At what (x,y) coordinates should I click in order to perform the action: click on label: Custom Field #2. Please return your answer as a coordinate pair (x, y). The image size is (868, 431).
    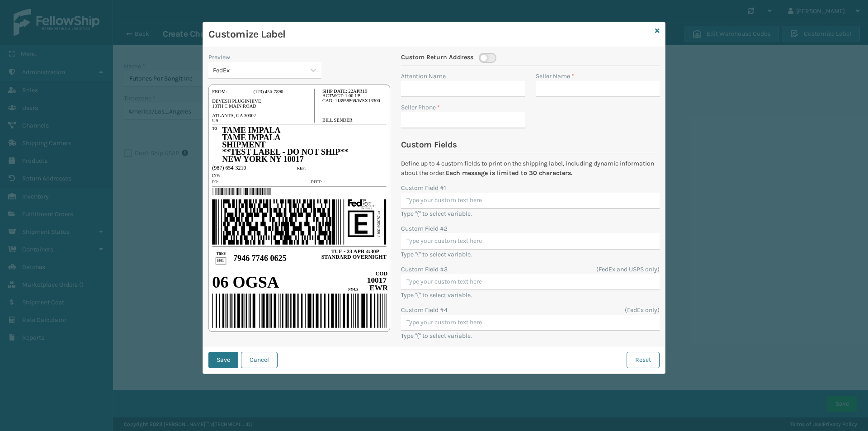
    Looking at the image, I should click on (424, 228).